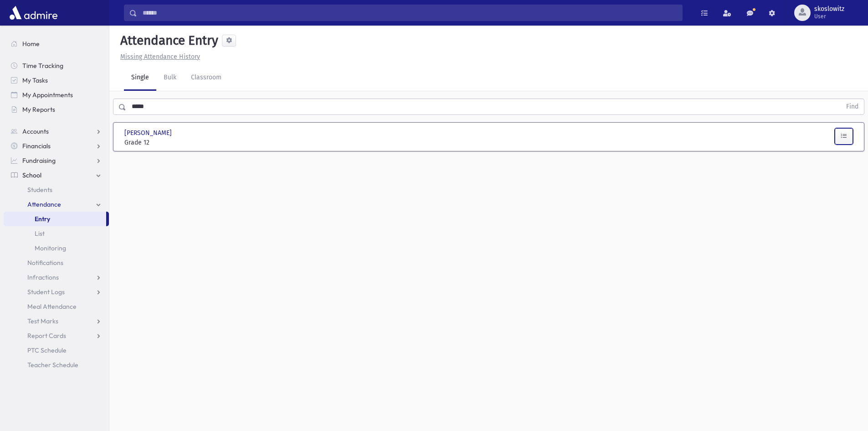 Image resolution: width=868 pixels, height=431 pixels. What do you see at coordinates (206, 77) in the screenshot?
I see `a: Classroom` at bounding box center [206, 77].